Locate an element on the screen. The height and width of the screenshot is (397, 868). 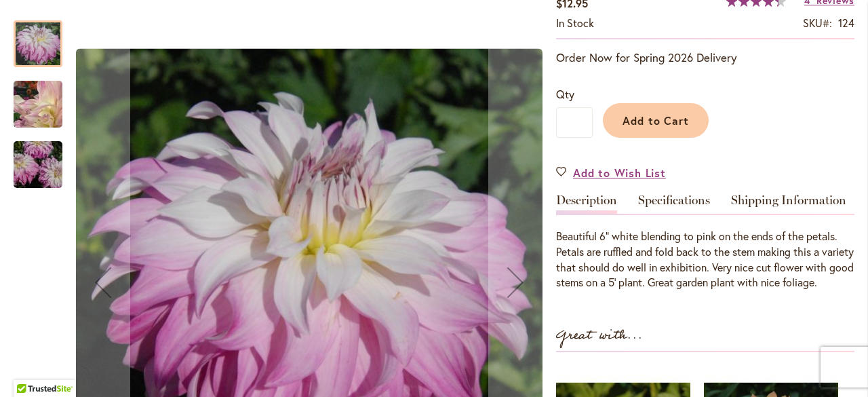
div: Beautiful 6" white blending to pink on the ends of the petals. Petals are ruffled and fold back t... is located at coordinates (706, 259).